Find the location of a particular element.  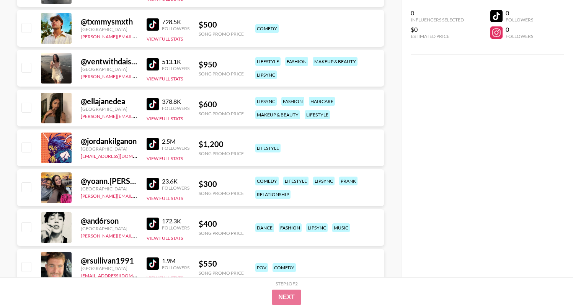

div: pov is located at coordinates (261, 267).